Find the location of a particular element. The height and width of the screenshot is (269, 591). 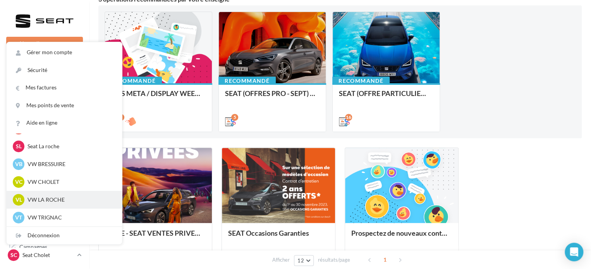

p: VW CHOLET is located at coordinates (70, 182).